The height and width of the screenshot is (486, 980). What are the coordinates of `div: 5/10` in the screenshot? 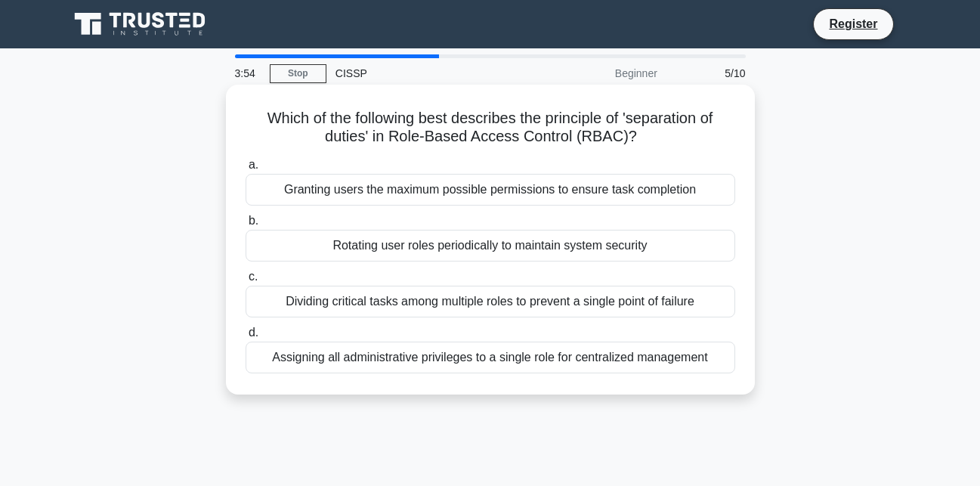 It's located at (710, 74).